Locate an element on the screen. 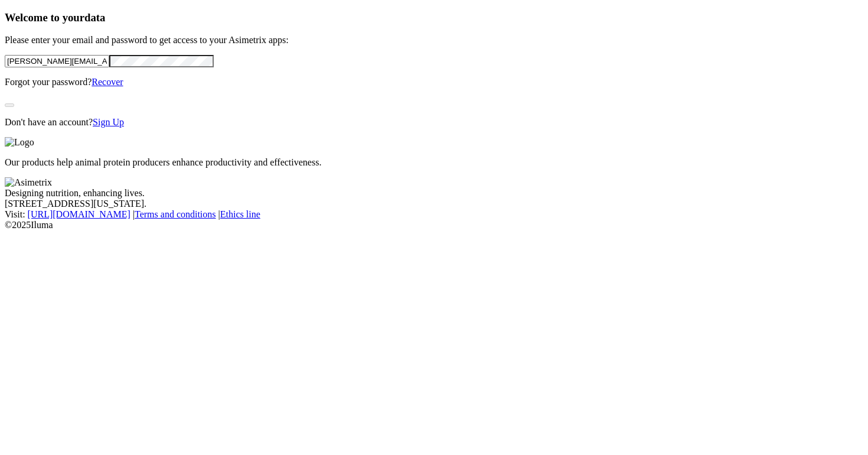 This screenshot has height=455, width=868. div: Visit : | | is located at coordinates (434, 215).